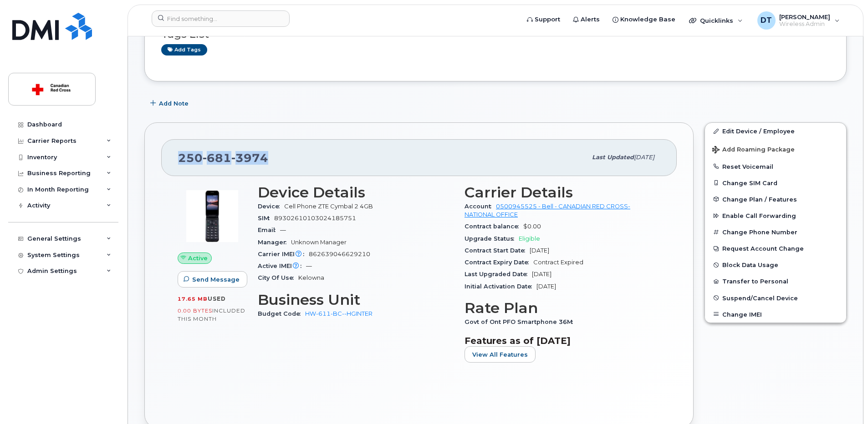  Describe the element at coordinates (223, 158) in the screenshot. I see `span: 250` at that location.